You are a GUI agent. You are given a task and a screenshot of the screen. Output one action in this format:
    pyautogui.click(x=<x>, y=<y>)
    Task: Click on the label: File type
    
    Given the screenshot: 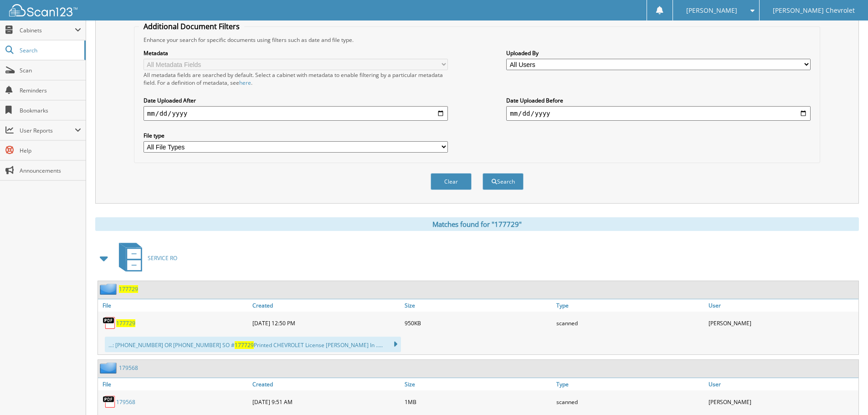 What is the action you would take?
    pyautogui.click(x=296, y=135)
    